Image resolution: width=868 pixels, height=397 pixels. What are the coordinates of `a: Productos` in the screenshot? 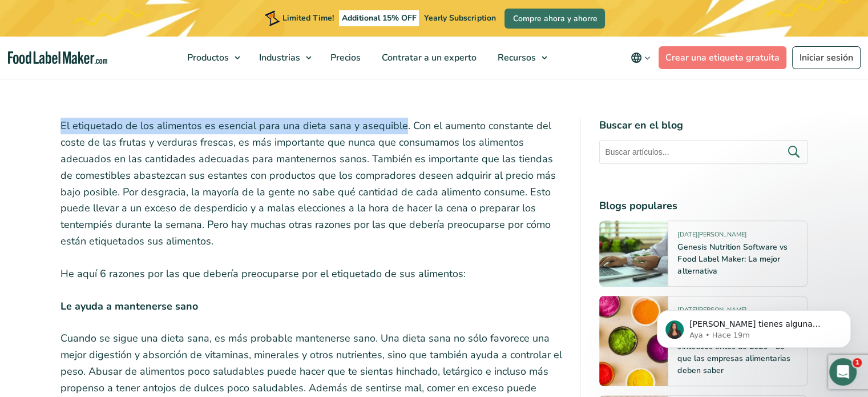 It's located at (211, 57).